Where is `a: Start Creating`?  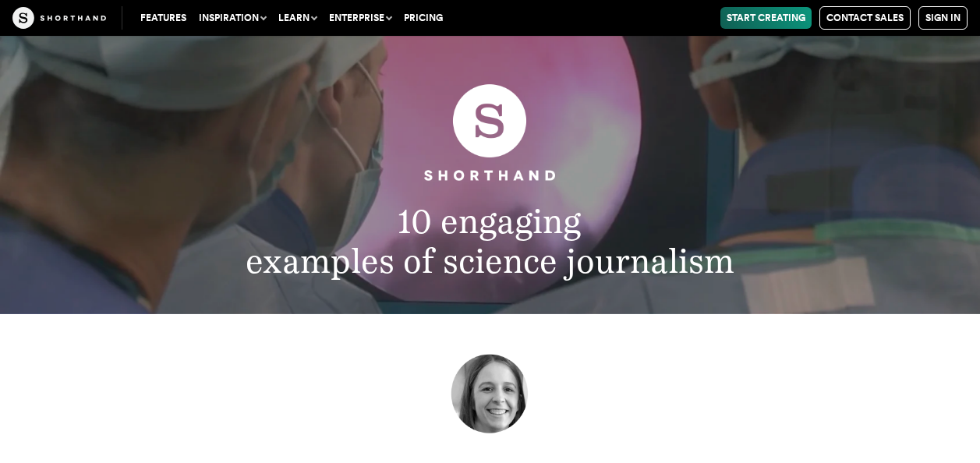
a: Start Creating is located at coordinates (765, 18).